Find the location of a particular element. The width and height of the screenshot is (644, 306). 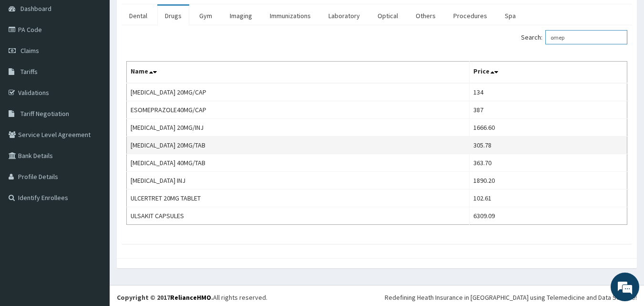

div: Minimize live chat window is located at coordinates (168, 16).